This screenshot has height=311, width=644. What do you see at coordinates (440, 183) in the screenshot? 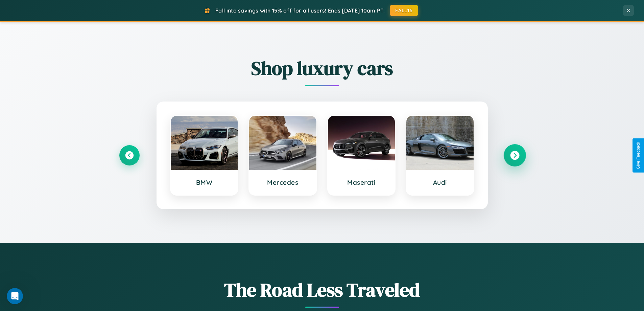
I see `h3: Audi` at bounding box center [440, 183].